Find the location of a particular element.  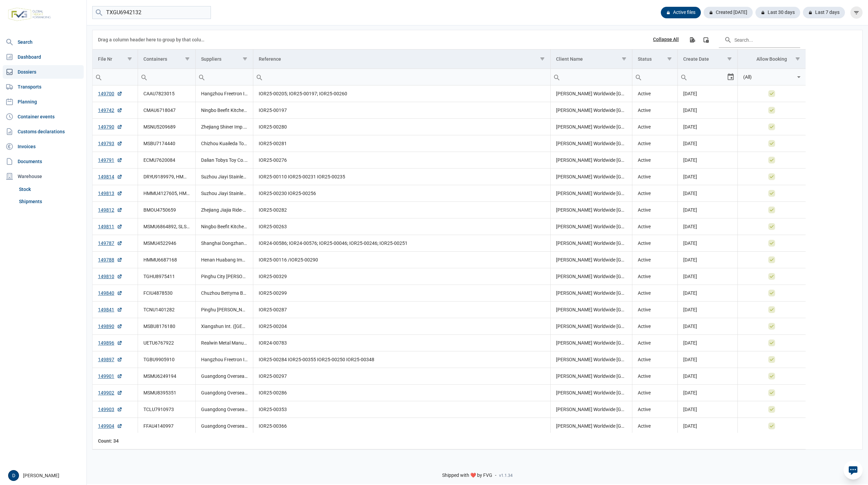

a: 149904 is located at coordinates (110, 426).